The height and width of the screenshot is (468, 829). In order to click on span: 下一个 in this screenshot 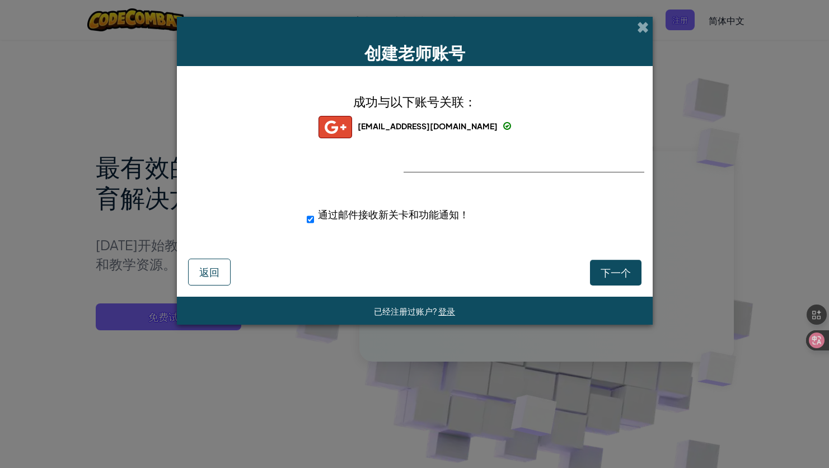, I will do `click(616, 272)`.